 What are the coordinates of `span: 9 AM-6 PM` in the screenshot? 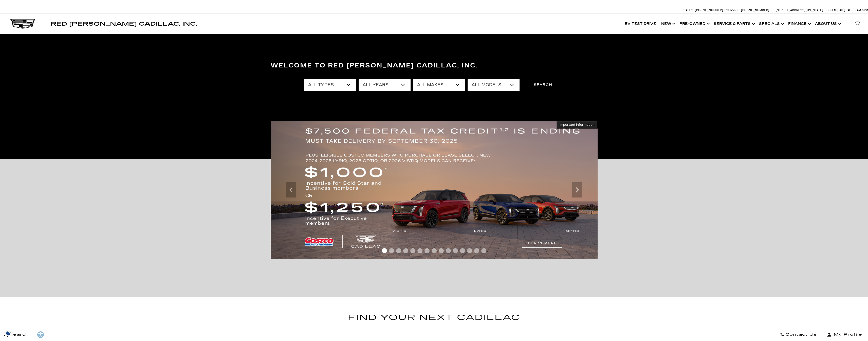 It's located at (861, 10).